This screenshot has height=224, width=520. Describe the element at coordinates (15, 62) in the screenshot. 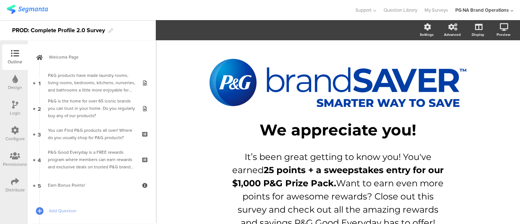

I see `div: Outline` at that location.